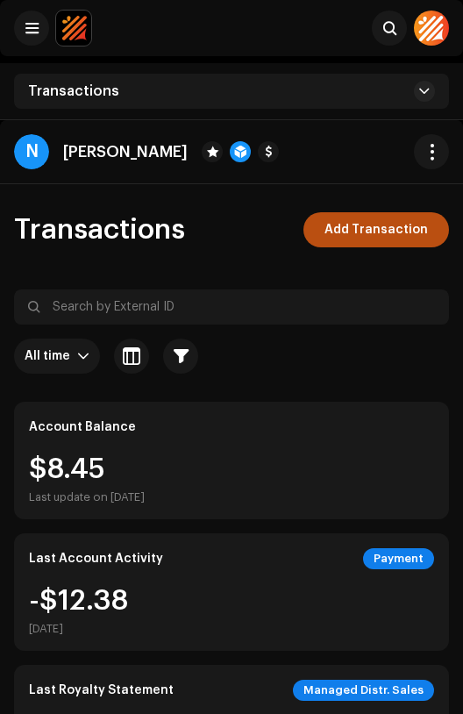  I want to click on span: All time, so click(51, 356).